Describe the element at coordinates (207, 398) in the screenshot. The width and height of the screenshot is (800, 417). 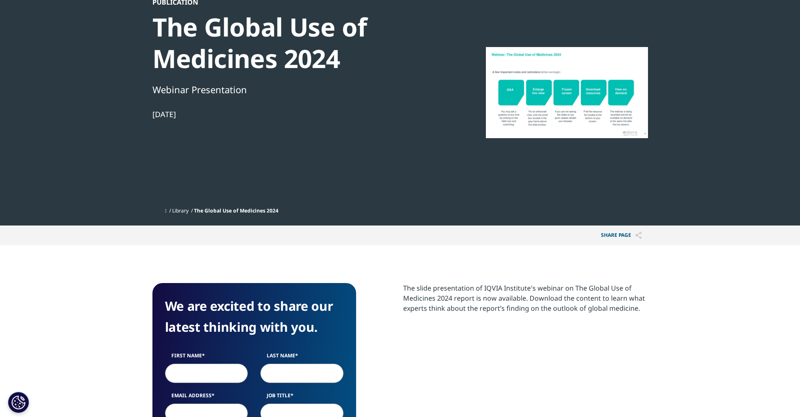
I see `label: Email Address` at that location.